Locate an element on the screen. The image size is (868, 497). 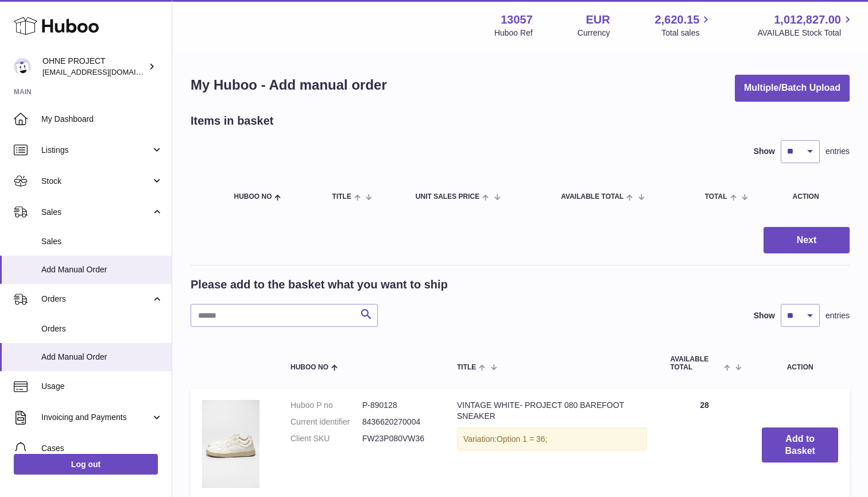
dt: Huboo P no is located at coordinates (326, 405).